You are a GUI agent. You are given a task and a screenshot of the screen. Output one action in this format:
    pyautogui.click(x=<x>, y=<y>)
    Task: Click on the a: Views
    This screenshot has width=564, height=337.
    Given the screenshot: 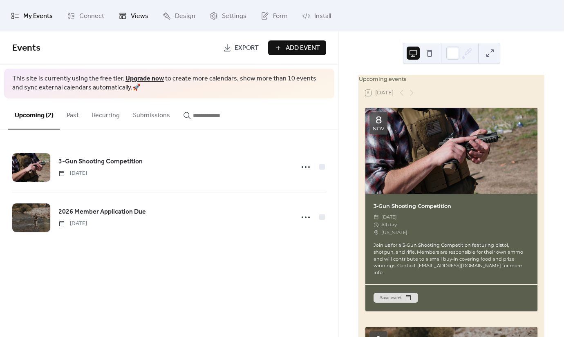 What is the action you would take?
    pyautogui.click(x=133, y=16)
    